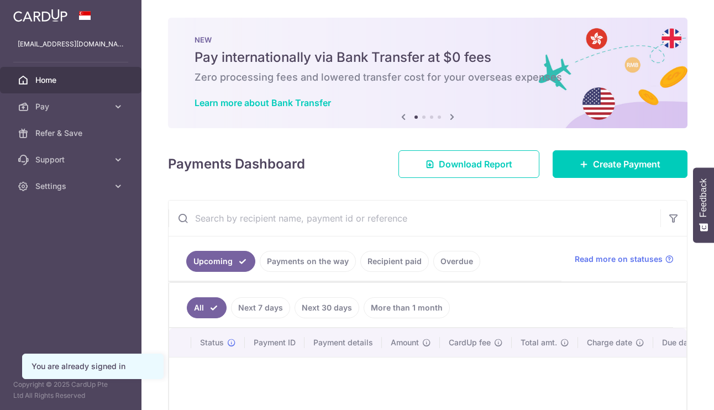 Image resolution: width=714 pixels, height=410 pixels. What do you see at coordinates (470, 343) in the screenshot?
I see `span: CardUp fee` at bounding box center [470, 343].